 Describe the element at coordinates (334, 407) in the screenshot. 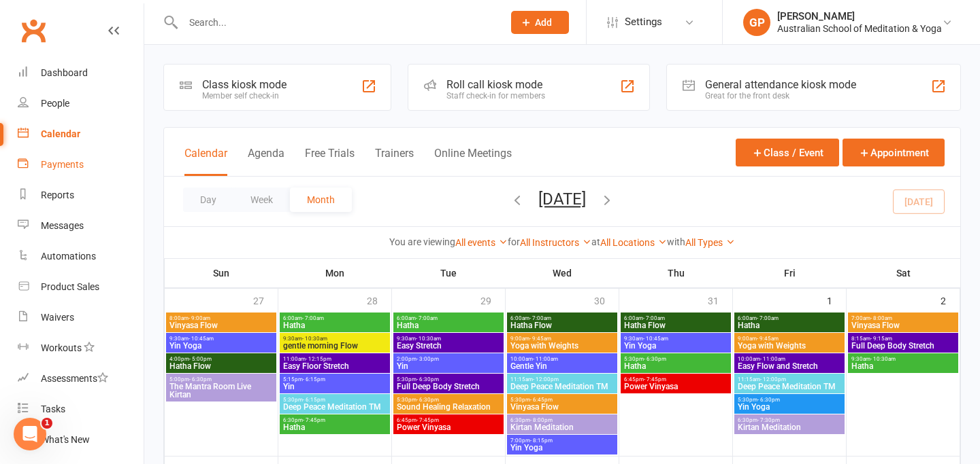

I see `span: Deep Peace Meditation TM` at that location.